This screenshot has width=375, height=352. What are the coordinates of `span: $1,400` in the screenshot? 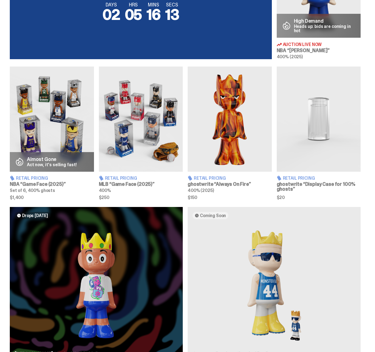 It's located at (52, 197).